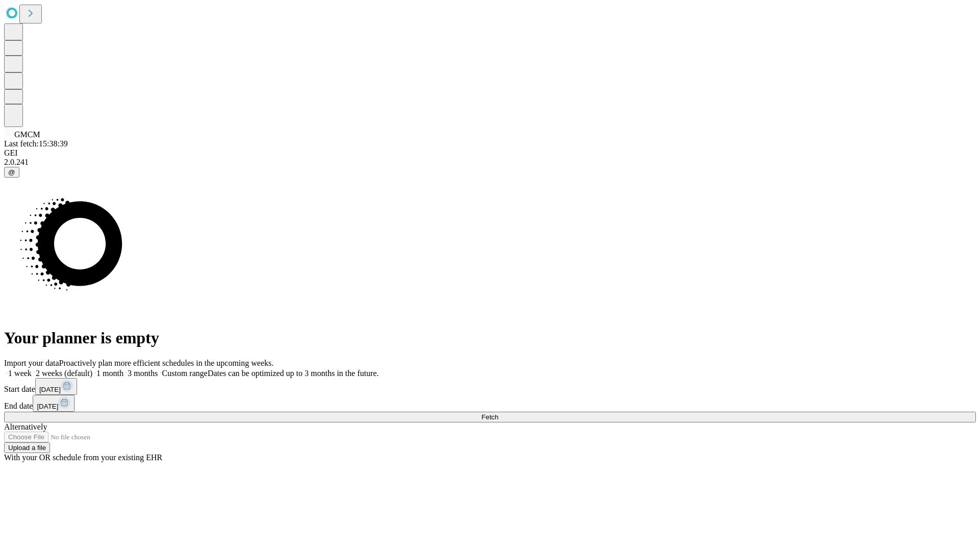 The width and height of the screenshot is (980, 551). I want to click on span: GMCM, so click(28, 134).